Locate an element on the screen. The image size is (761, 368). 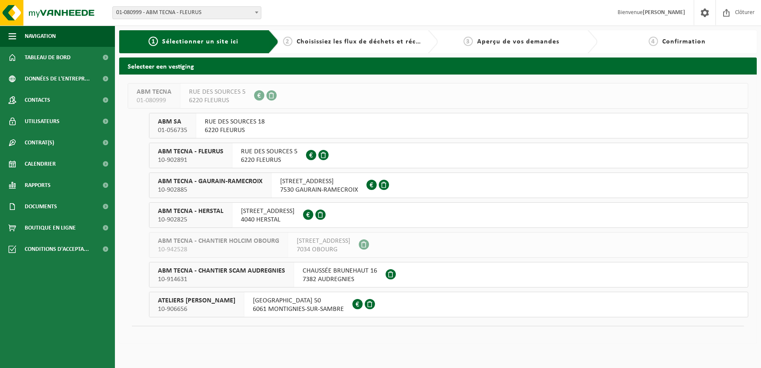
h2: Selecteer een vestiging is located at coordinates (438, 66).